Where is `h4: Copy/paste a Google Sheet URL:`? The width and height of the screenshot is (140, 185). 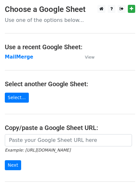
h4: Copy/paste a Google Sheet URL: is located at coordinates (70, 128).